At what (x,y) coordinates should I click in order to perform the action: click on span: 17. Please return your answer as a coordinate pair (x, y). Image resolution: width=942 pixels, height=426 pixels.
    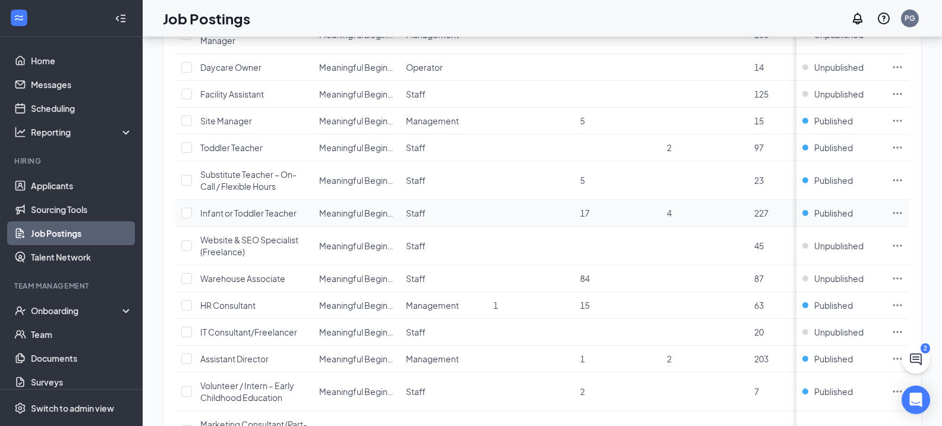
    Looking at the image, I should click on (585, 213).